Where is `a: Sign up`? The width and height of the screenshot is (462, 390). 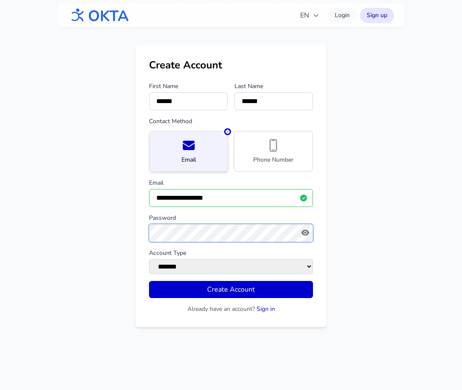
a: Sign up is located at coordinates (377, 15).